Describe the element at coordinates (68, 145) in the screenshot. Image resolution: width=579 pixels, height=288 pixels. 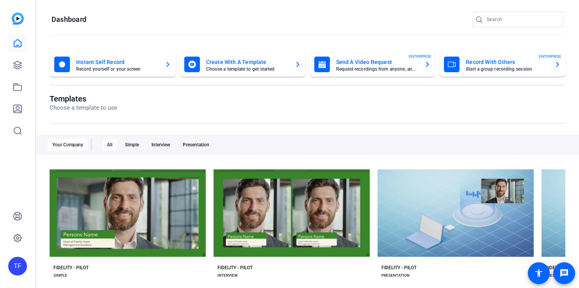
I see `div: Your Company` at that location.